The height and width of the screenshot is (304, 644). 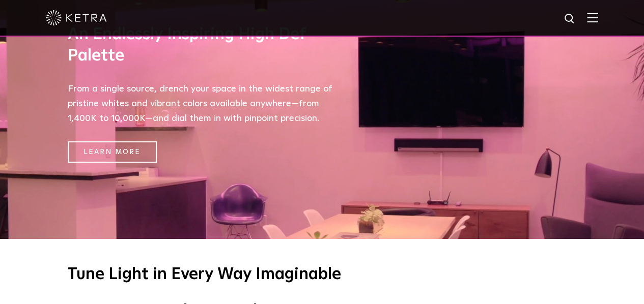 What do you see at coordinates (200, 104) in the screenshot?
I see `p: From a single source, drench your space in the widest range of pristine whites and vibrant colors...` at bounding box center [200, 104].